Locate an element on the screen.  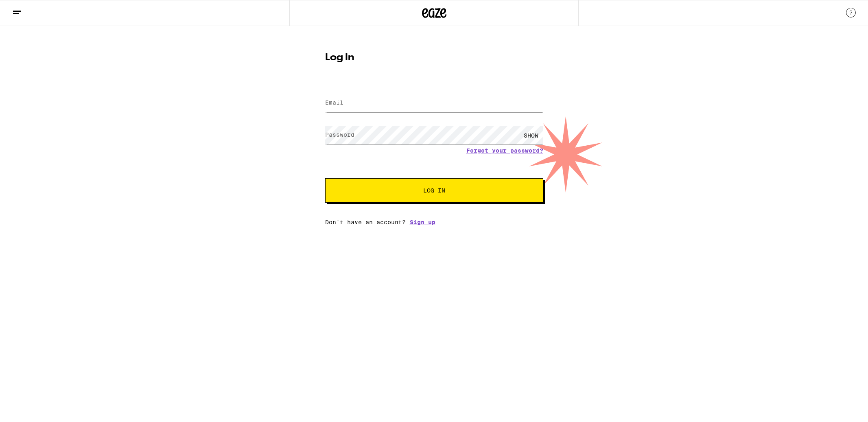
label: Email is located at coordinates (334, 103).